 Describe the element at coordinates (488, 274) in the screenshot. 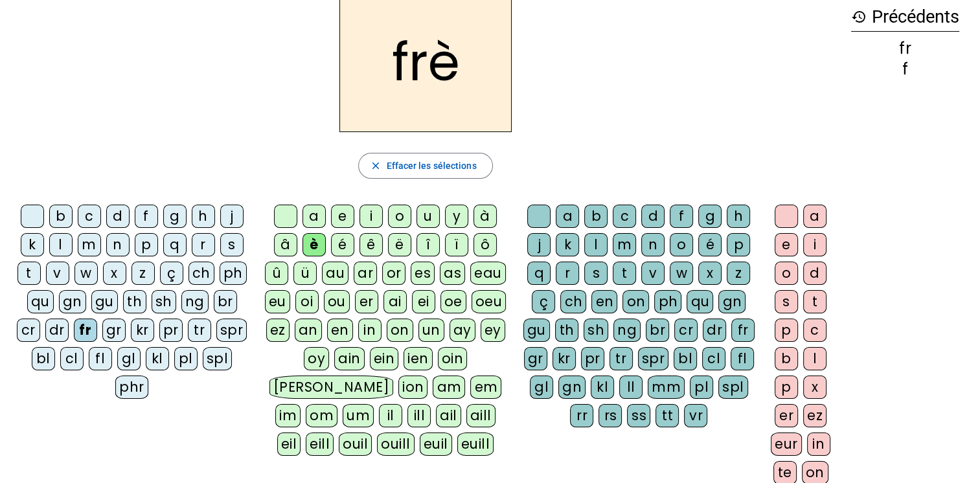

I see `div: eau` at that location.